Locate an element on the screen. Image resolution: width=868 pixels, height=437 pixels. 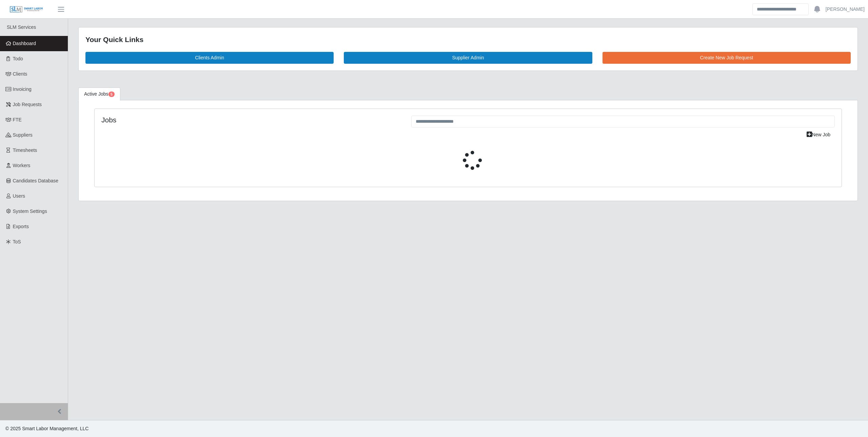
span: ToS is located at coordinates (17, 242).